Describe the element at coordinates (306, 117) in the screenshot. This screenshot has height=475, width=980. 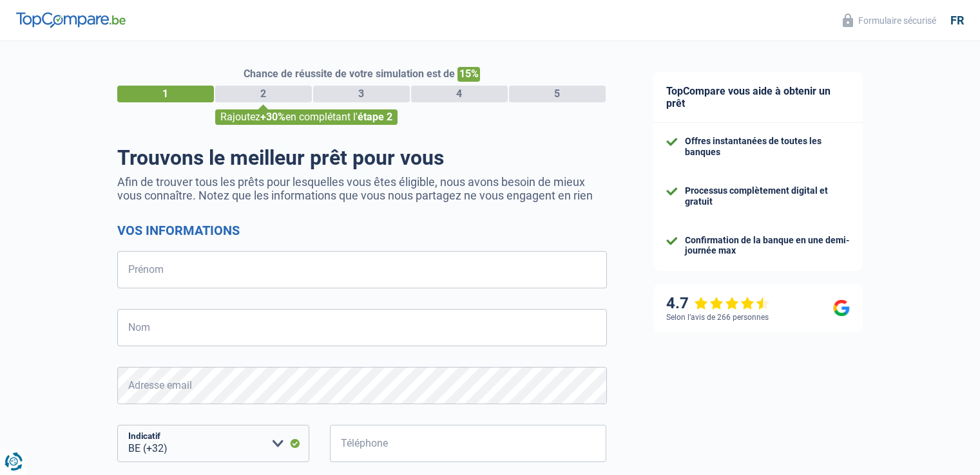
I see `div: Rajoutez en complétant l'` at that location.